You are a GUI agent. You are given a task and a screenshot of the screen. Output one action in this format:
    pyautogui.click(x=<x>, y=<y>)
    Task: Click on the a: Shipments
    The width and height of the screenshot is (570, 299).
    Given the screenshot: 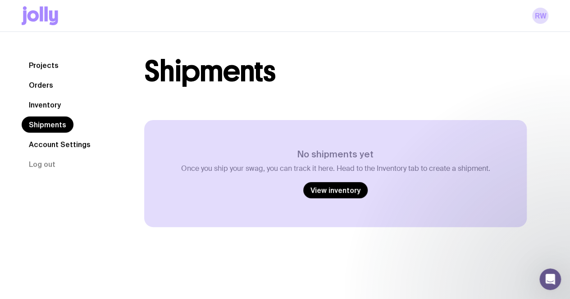 What is the action you would take?
    pyautogui.click(x=47, y=125)
    